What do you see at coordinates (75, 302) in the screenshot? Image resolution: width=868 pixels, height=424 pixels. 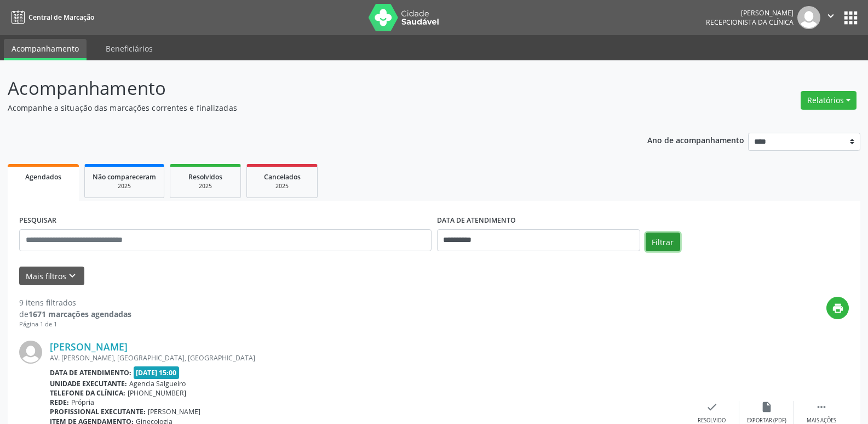 I see `div: 9 itens filtrados` at bounding box center [75, 302].